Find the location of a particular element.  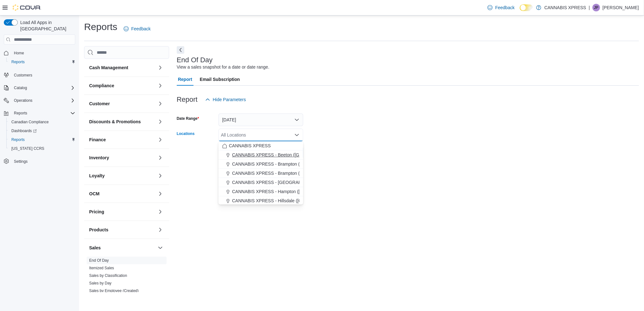

span: Report is located at coordinates (185, 79).